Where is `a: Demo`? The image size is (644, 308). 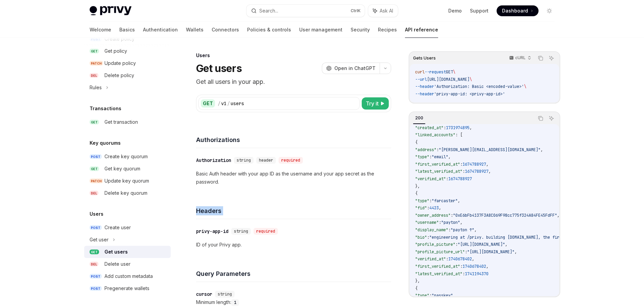
a: Demo is located at coordinates (455, 11).